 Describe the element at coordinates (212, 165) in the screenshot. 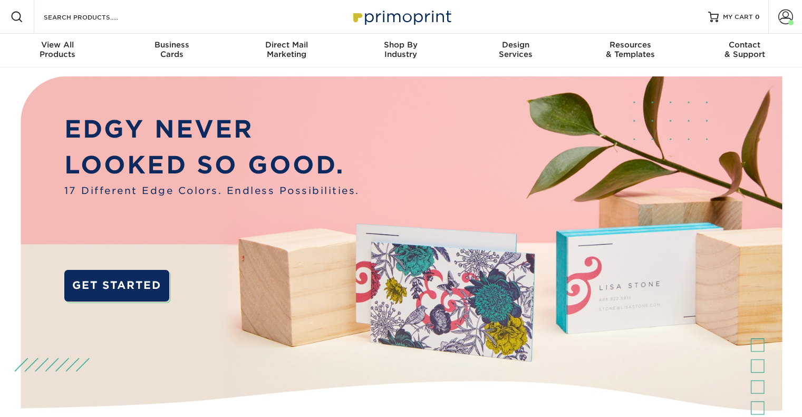

I see `p: LOOKED SO GOOD.` at that location.